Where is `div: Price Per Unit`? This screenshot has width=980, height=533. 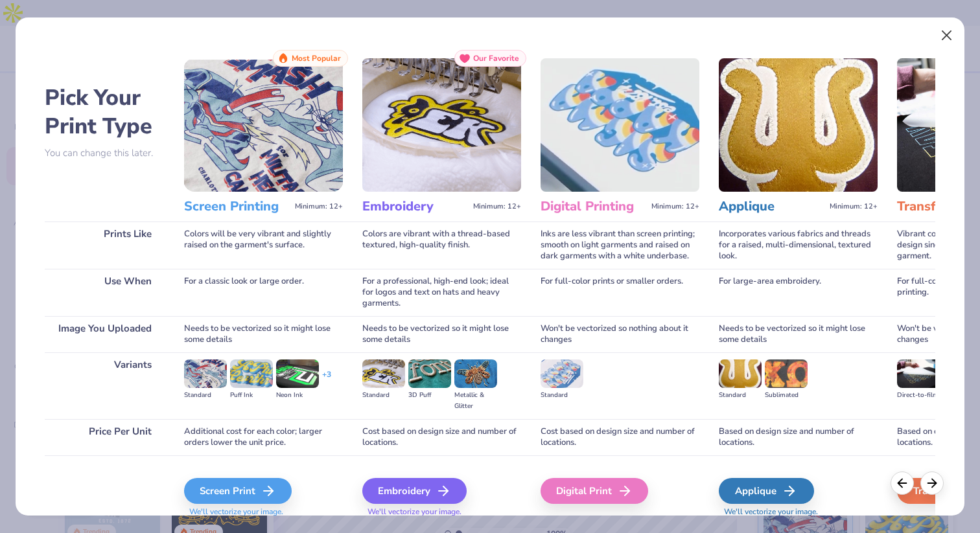 div: Price Per Unit is located at coordinates (104, 437).